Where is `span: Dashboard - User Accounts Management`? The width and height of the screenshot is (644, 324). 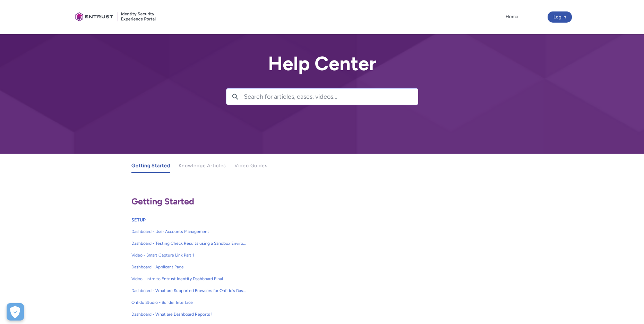
span: Dashboard - User Accounts Management is located at coordinates (189, 231).